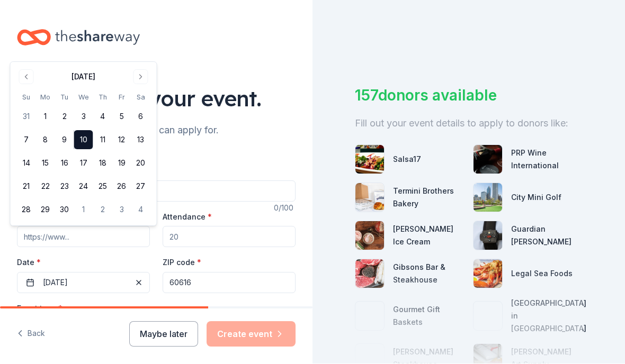 Image resolution: width=625 pixels, height=364 pixels. Describe the element at coordinates (141, 187) in the screenshot. I see `button: 27` at that location.